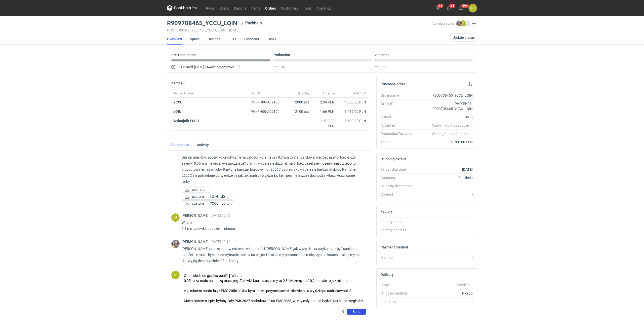  I want to click on div: Production Deviation, so click(399, 134).